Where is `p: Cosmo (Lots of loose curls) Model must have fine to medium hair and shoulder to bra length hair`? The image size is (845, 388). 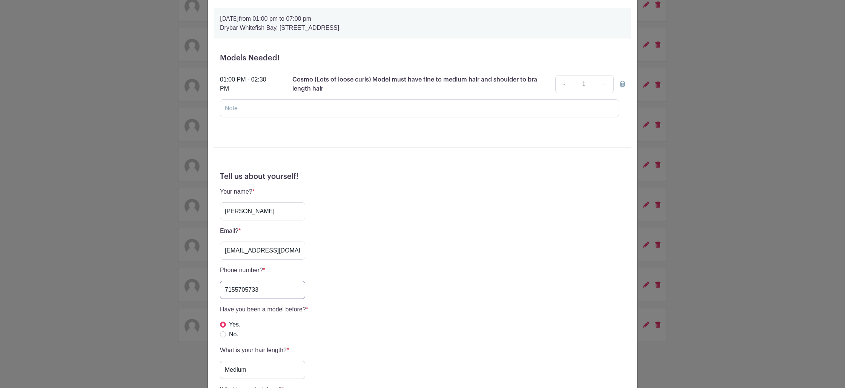
p: Cosmo (Lots of loose curls) Model must have fine to medium hair and shoulder to bra length hair is located at coordinates (424, 84).